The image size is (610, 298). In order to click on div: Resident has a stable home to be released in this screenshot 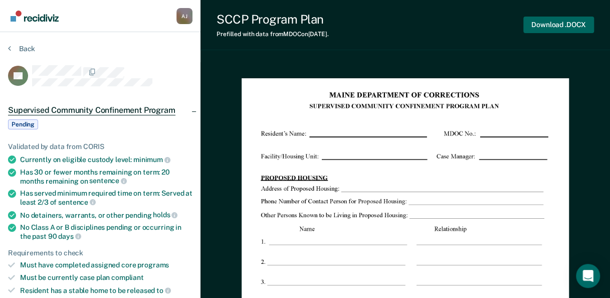, I will do `click(106, 290)`.